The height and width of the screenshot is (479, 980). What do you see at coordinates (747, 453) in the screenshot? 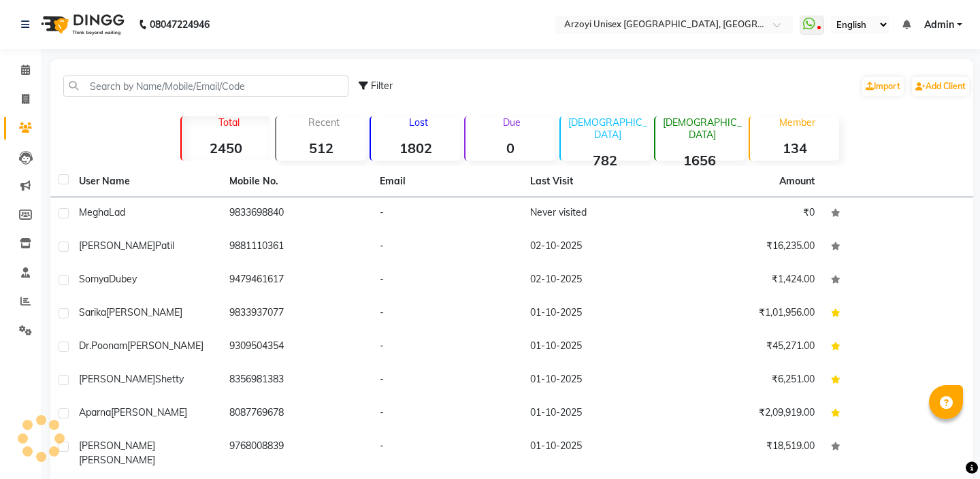
I see `td: ₹18,519.00` at bounding box center [747, 453].